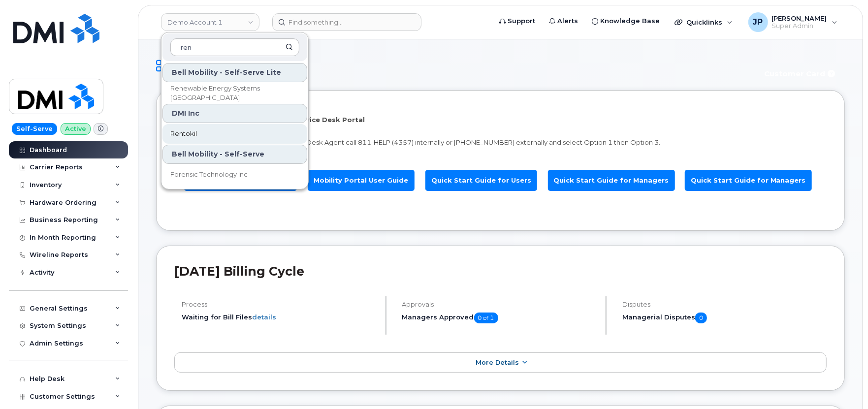 The image size is (868, 409). I want to click on h4: Disputes, so click(724, 304).